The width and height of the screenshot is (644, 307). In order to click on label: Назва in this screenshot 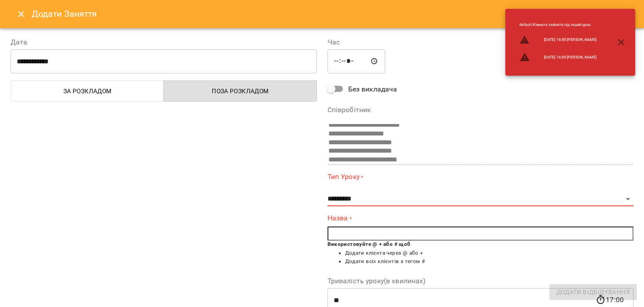, I will do `click(481, 219)`.